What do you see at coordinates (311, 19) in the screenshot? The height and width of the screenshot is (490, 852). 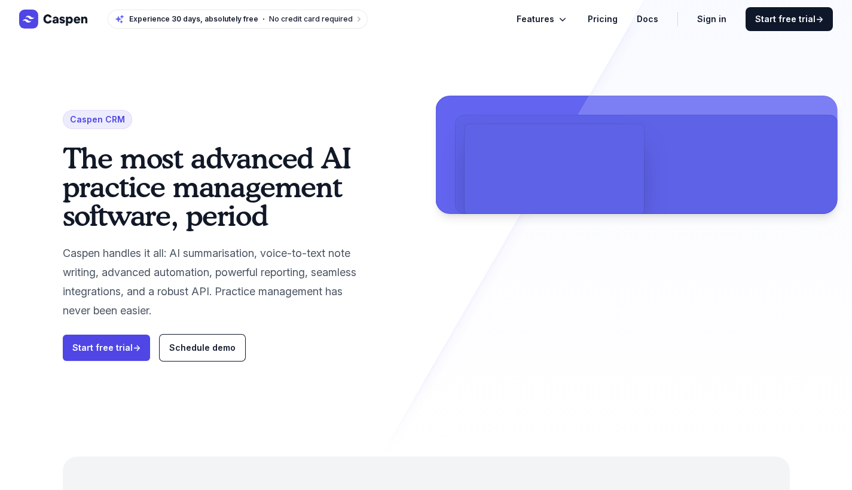 I see `span: No credit card required` at bounding box center [311, 19].